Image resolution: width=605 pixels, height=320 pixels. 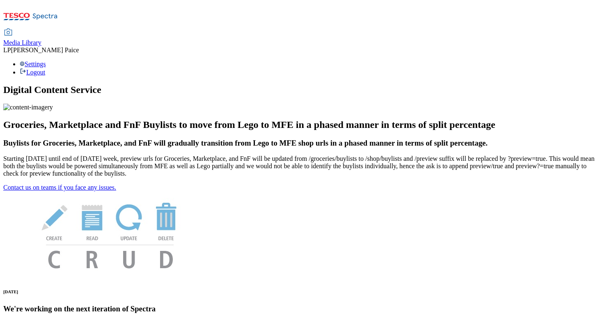 I want to click on h3: We're working on the next iteration of Spectra, so click(x=303, y=308).